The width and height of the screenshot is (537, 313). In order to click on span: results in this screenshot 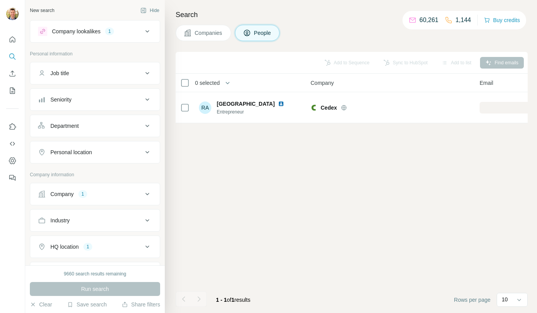, I will do `click(233, 300)`.